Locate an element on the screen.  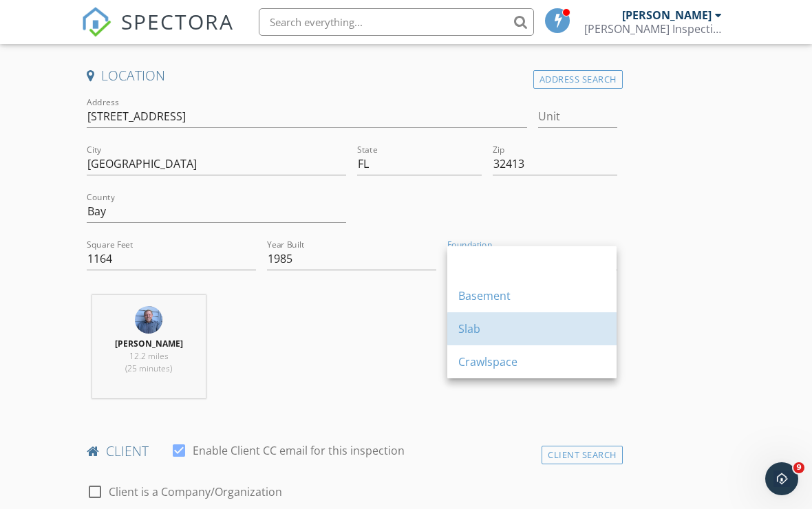
div: Dalton Inspection Services is located at coordinates (653, 29).